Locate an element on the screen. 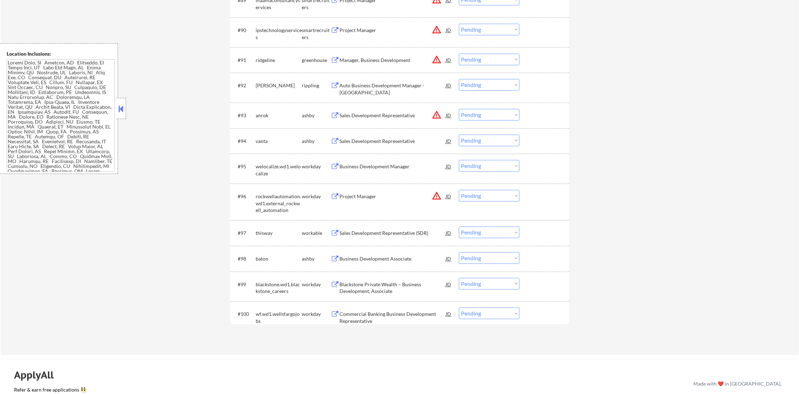  div: ridgeline is located at coordinates (279, 60).